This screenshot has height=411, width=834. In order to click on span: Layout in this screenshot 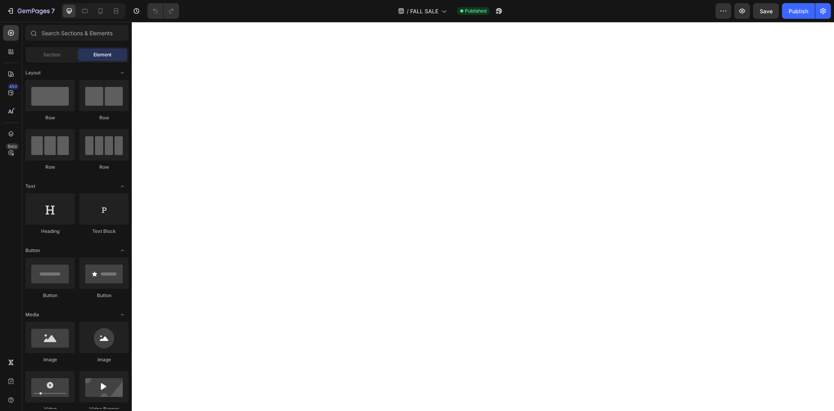, I will do `click(33, 73)`.